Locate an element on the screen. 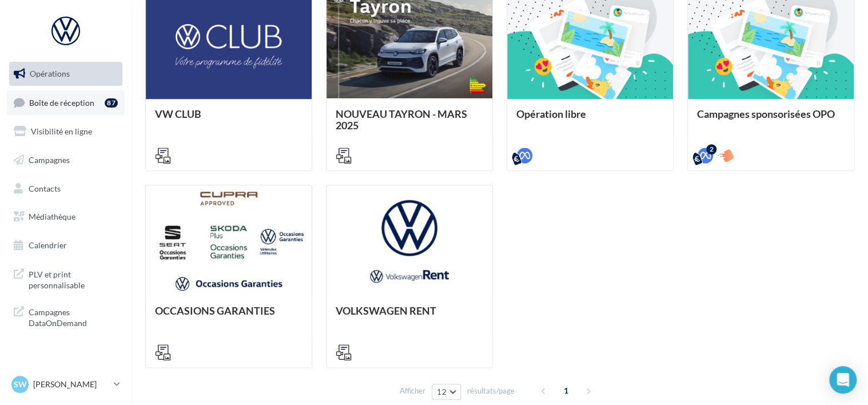 This screenshot has height=405, width=868. span: Campagnes DataOnDemand is located at coordinates (73, 317).